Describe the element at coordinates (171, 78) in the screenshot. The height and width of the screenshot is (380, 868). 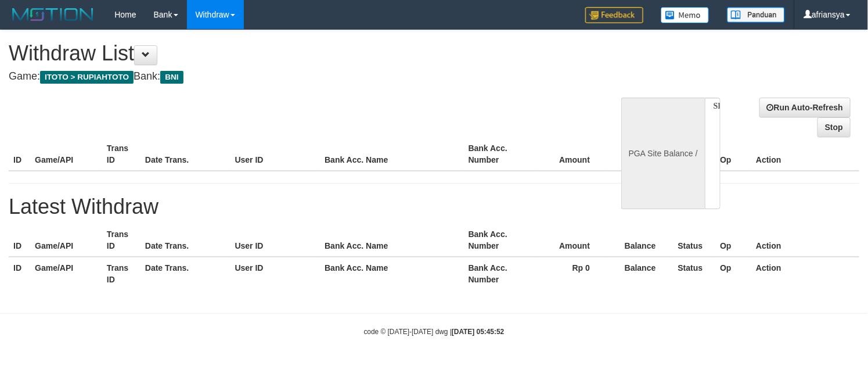
I see `span: BNI` at that location.